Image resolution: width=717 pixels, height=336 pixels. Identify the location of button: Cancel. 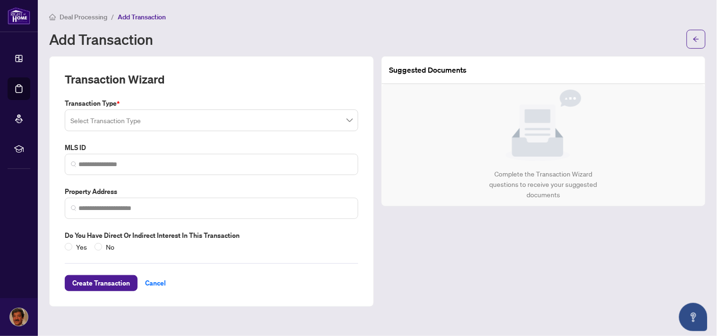
(155, 283).